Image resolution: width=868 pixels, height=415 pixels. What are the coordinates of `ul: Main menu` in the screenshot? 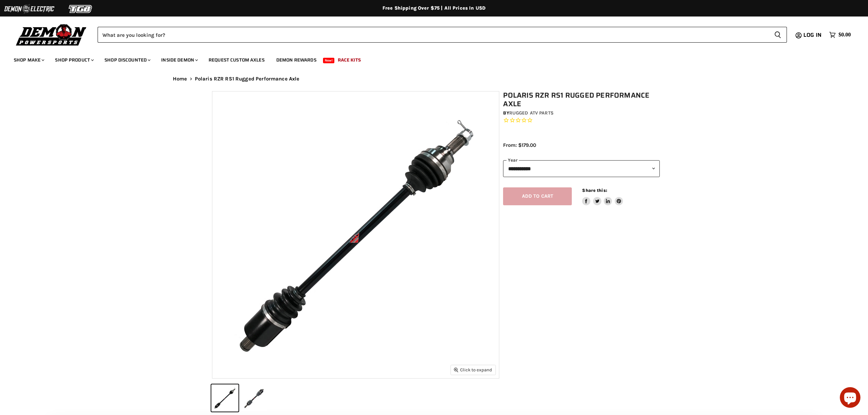 It's located at (429, 59).